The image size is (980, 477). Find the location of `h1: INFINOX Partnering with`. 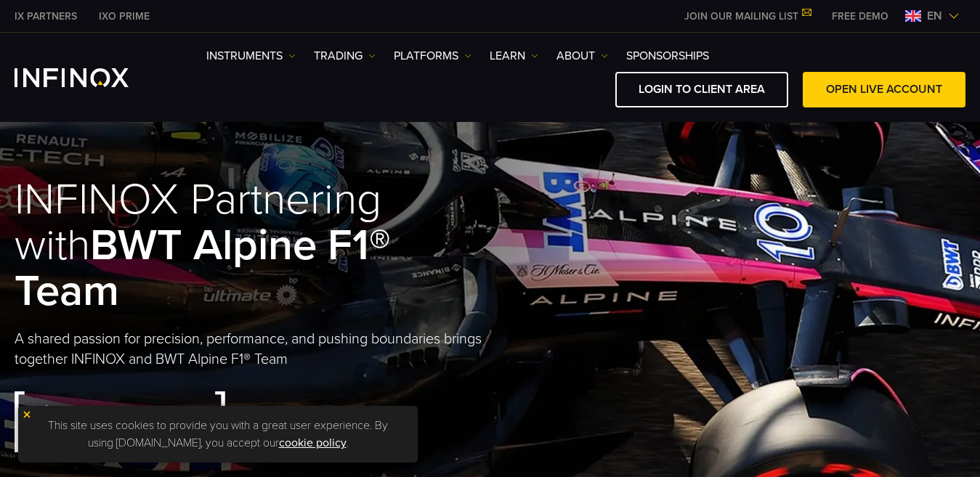

h1: INFINOX Partnering with is located at coordinates (252, 246).